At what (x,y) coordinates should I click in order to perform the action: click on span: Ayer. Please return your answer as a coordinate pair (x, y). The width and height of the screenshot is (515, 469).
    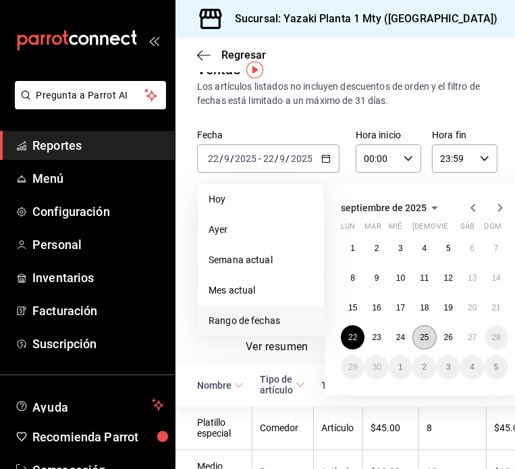
    Looking at the image, I should click on (261, 230).